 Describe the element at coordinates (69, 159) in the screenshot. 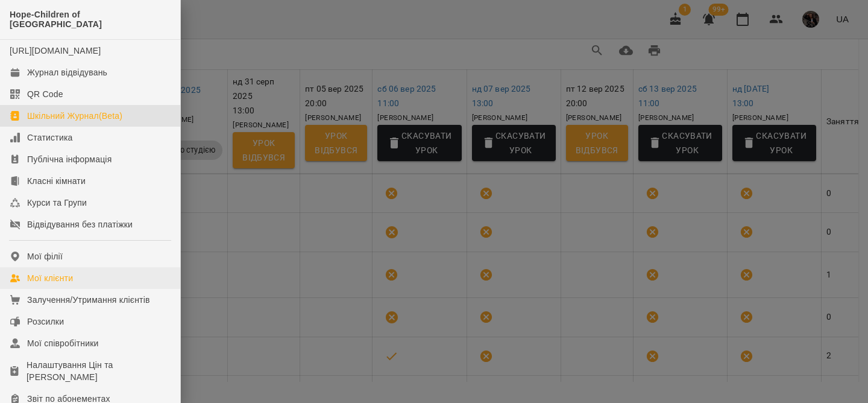

I see `div: Публічна інформація` at that location.